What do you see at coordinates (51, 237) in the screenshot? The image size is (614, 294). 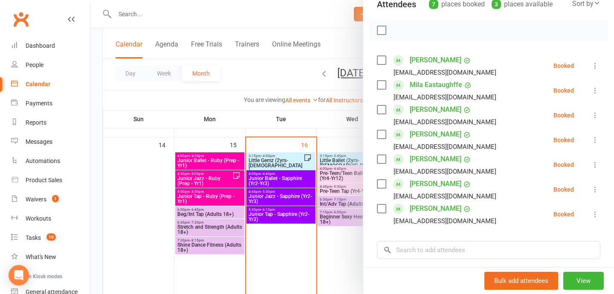 I see `span: 10` at bounding box center [51, 237].